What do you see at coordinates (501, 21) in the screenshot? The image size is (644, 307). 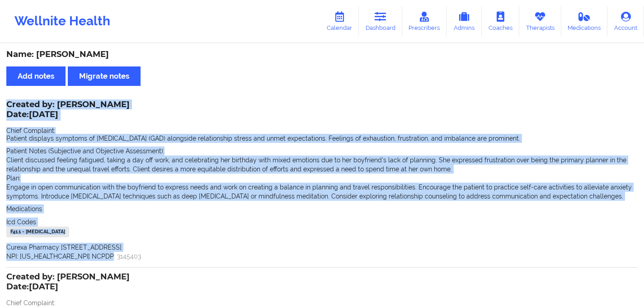 I see `a: Coaches` at bounding box center [501, 21].